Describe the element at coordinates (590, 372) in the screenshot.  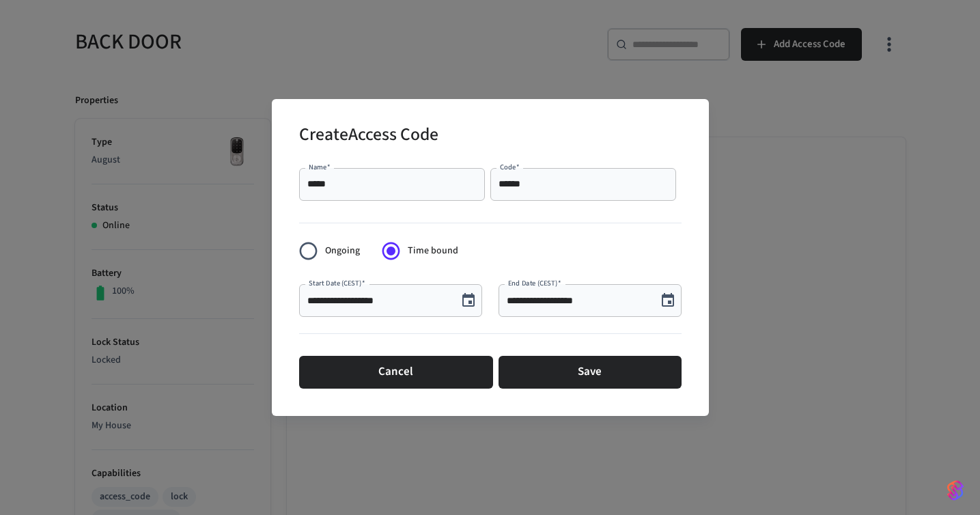
I see `button: Save` at that location.